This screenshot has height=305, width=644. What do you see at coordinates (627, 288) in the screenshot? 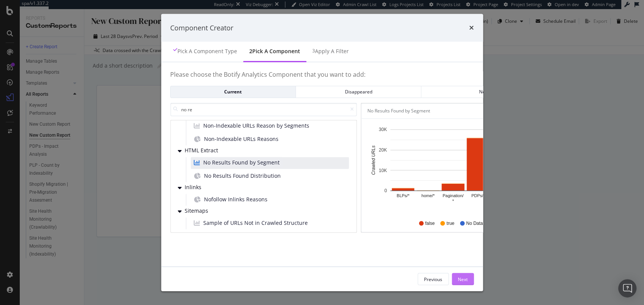
I see `div: Open Intercom Messenger` at bounding box center [627, 288].